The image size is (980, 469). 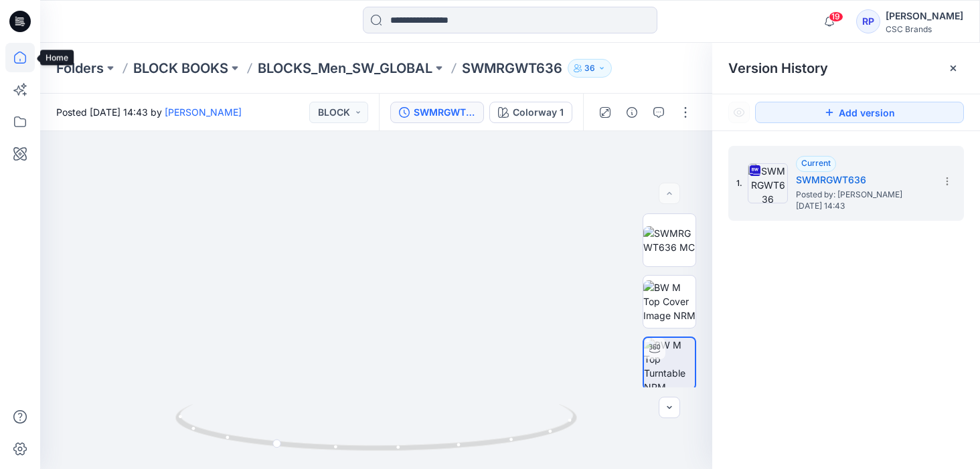 I want to click on button: 36, so click(x=590, y=69).